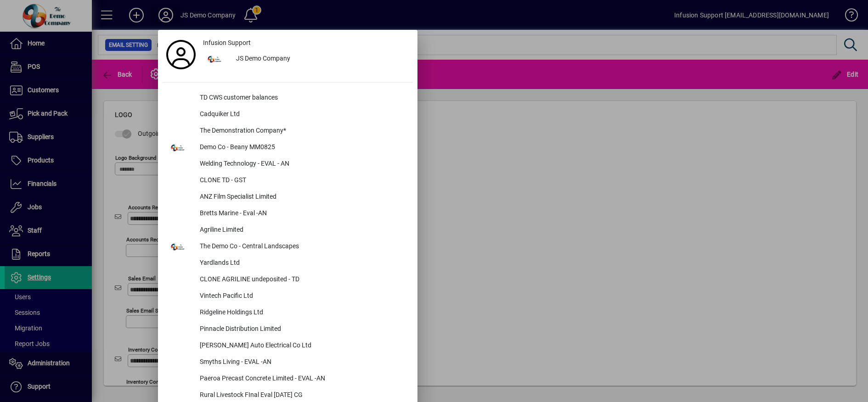 This screenshot has width=868, height=402. Describe the element at coordinates (287, 214) in the screenshot. I see `button: Bretts Marine - Eval -AN` at that location.